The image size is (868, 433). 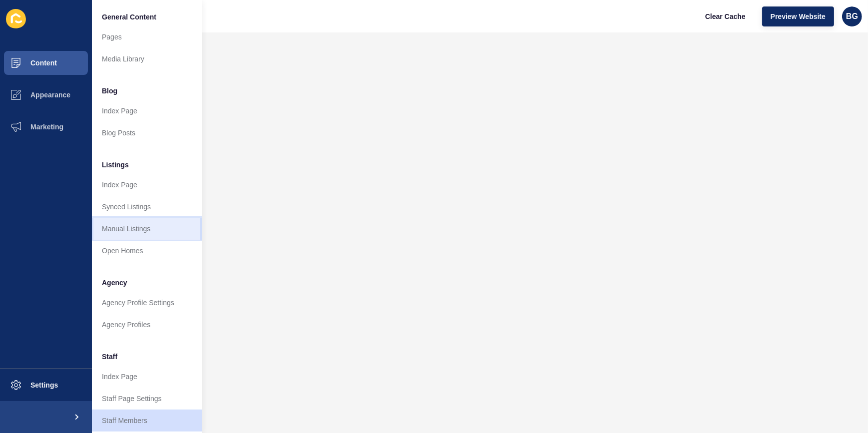 What do you see at coordinates (129, 17) in the screenshot?
I see `span: General Content` at bounding box center [129, 17].